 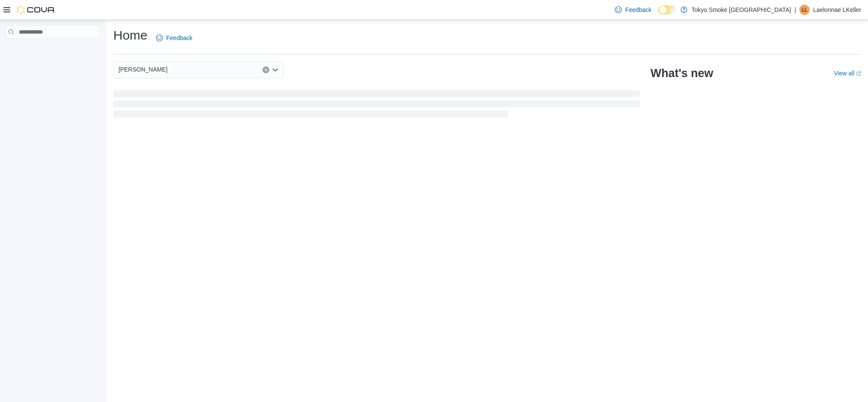 I want to click on input: Dark Mode, so click(x=667, y=10).